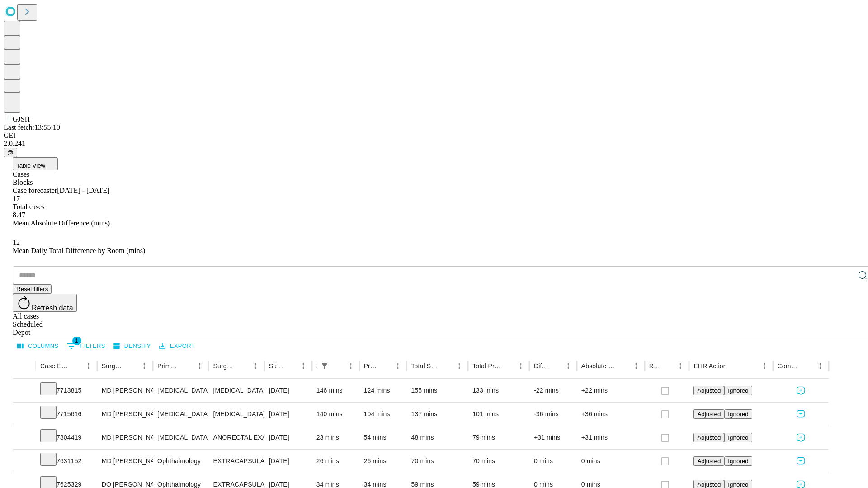 This screenshot has width=868, height=488. Describe the element at coordinates (17, 242) in the screenshot. I see `span: 12` at that location.